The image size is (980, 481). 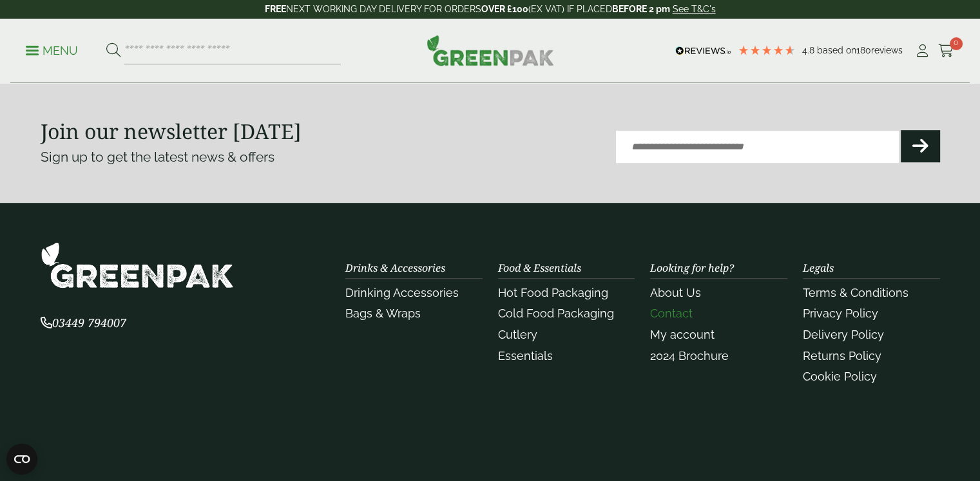 I want to click on a: Returns Policy, so click(x=842, y=356).